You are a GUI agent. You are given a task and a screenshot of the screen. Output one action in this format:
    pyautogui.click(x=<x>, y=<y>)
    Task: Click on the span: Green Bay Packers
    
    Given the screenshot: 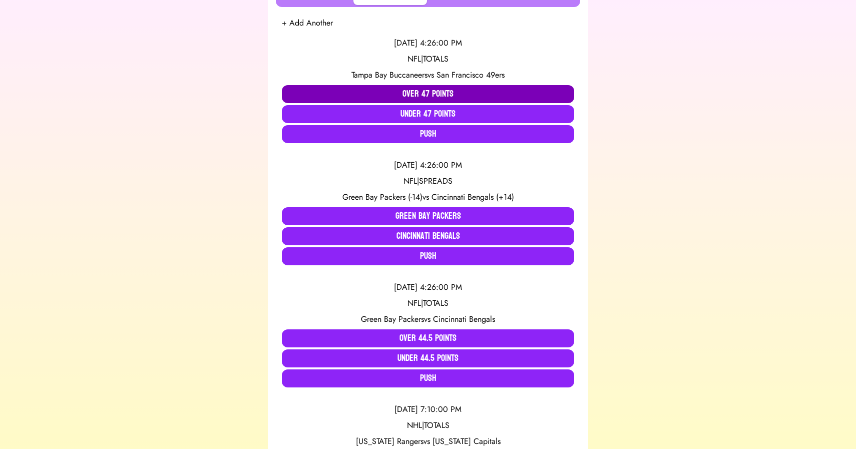 What is the action you would take?
    pyautogui.click(x=392, y=319)
    